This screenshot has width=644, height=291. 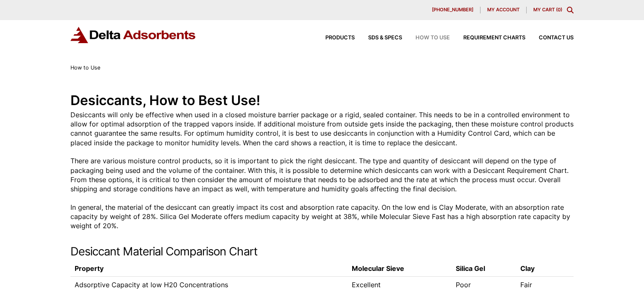 What do you see at coordinates (209, 268) in the screenshot?
I see `th: Property` at bounding box center [209, 268].